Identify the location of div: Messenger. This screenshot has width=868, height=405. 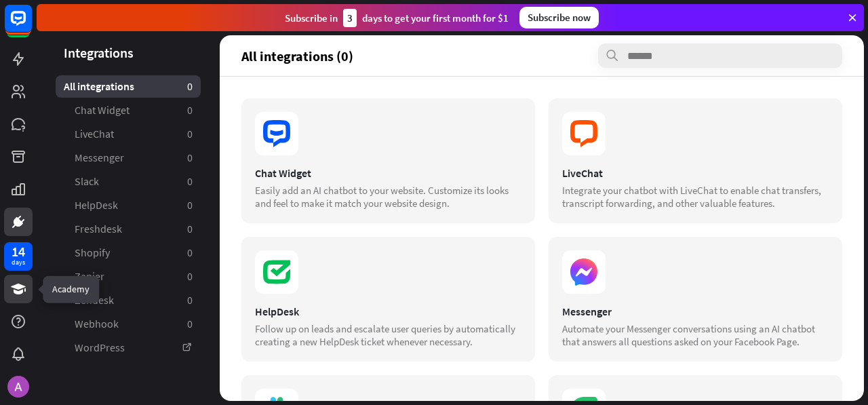
(695, 311).